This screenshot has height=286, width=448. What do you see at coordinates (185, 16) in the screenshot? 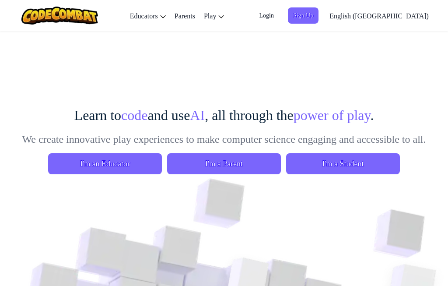
I see `a: Parents` at bounding box center [185, 16].